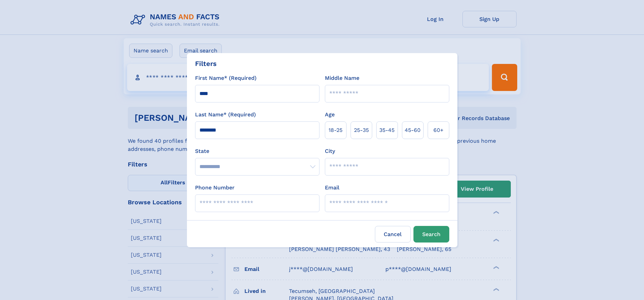 This screenshot has width=644, height=300. What do you see at coordinates (438, 130) in the screenshot?
I see `span: 60+` at bounding box center [438, 130].